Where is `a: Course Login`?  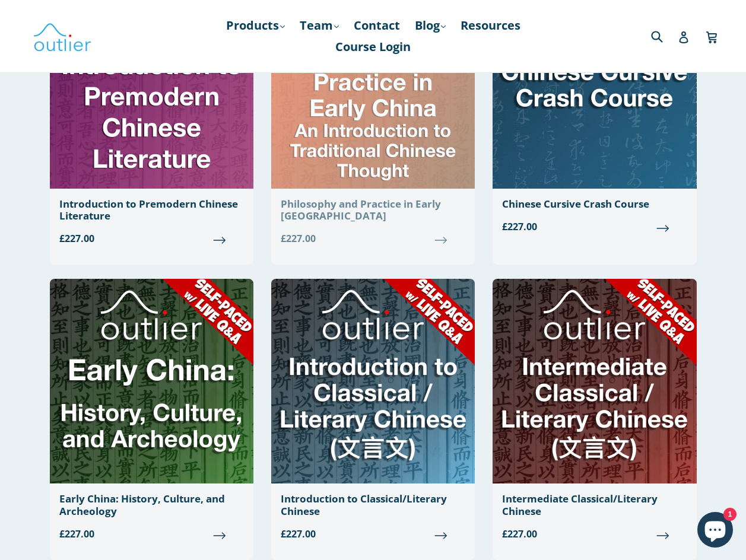 a: Course Login is located at coordinates (373, 47).